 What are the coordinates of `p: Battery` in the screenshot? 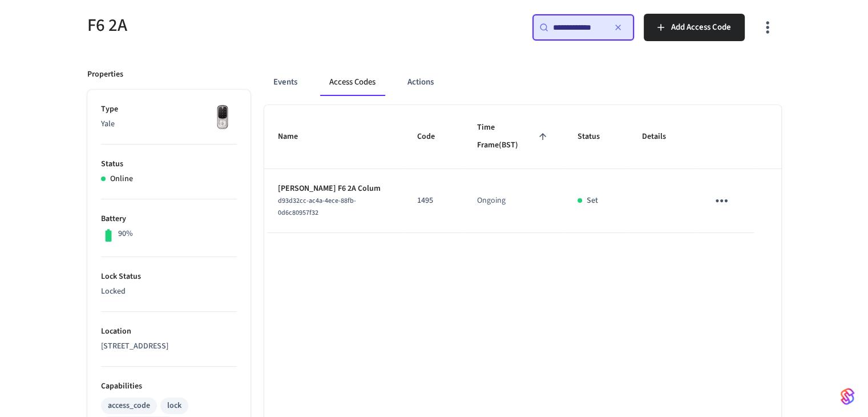 It's located at (169, 219).